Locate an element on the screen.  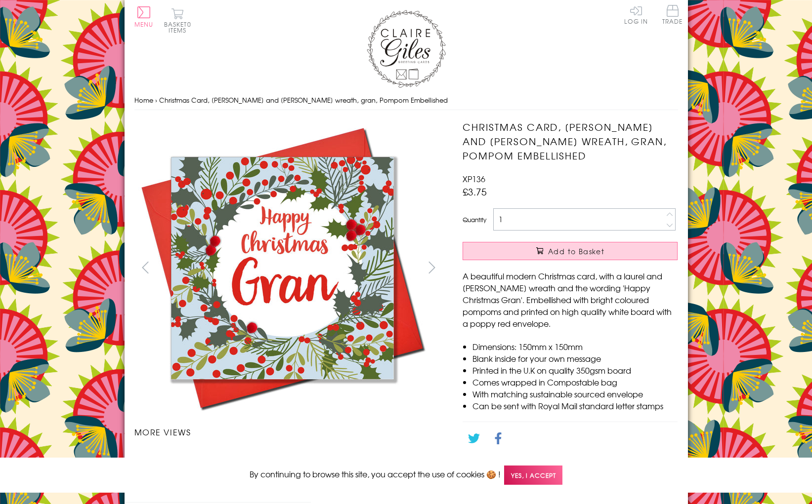
button: next is located at coordinates (431, 267).